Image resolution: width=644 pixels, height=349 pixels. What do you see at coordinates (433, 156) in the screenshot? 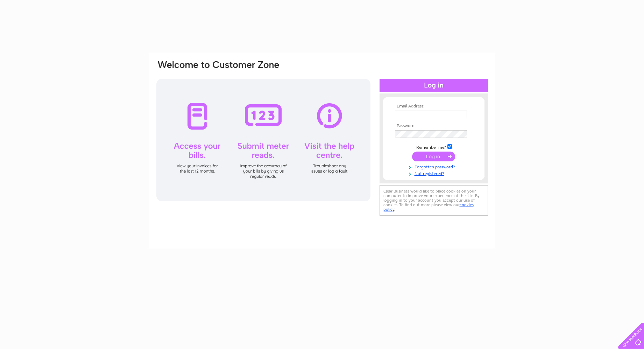
I see `input: Submit` at bounding box center [433, 156].